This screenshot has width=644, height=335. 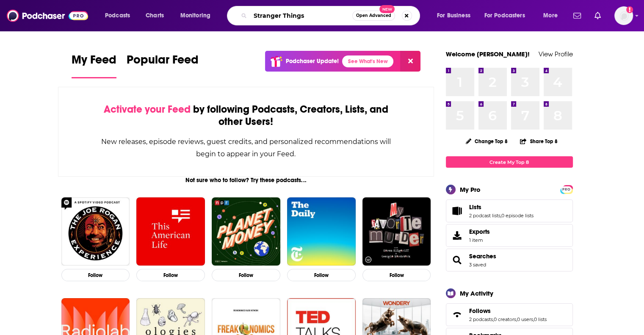 What do you see at coordinates (171, 232) in the screenshot?
I see `img: This American Life` at bounding box center [171, 232].